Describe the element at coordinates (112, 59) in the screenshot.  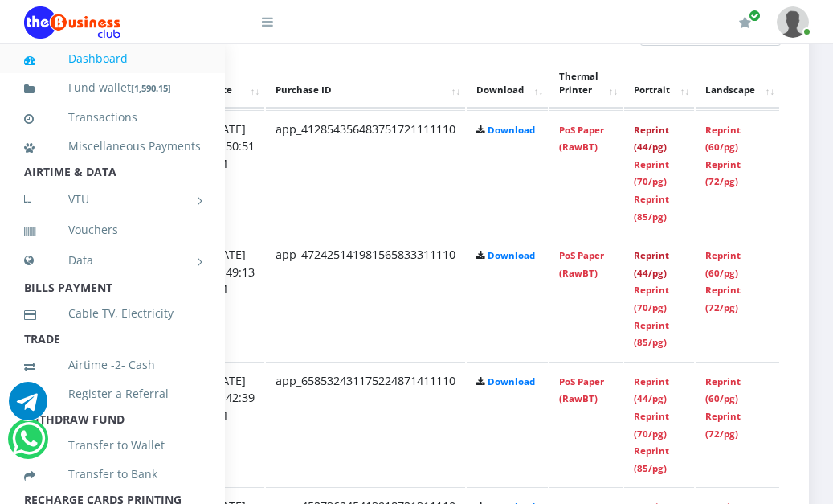
I see `a: Dashboard` at that location.